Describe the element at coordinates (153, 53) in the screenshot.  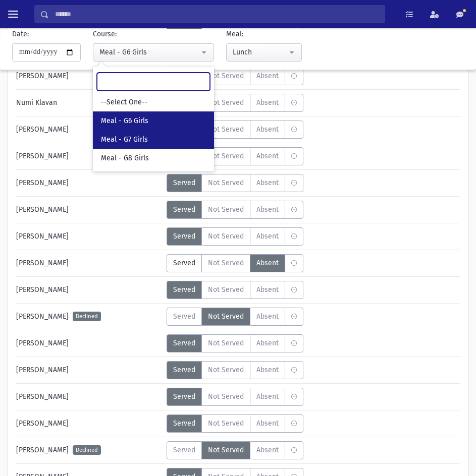
I see `button: Meal - G6 Girls` at that location.